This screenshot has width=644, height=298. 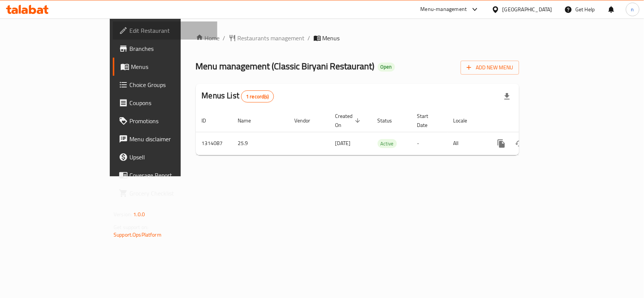 What do you see at coordinates (308, 121) in the screenshot?
I see `span: Vendor` at bounding box center [308, 121].